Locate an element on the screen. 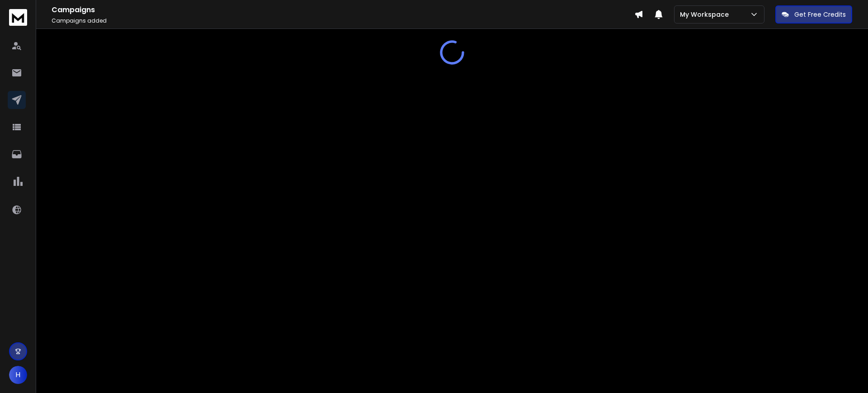 Image resolution: width=868 pixels, height=393 pixels. p: Get Free Credits is located at coordinates (821, 14).